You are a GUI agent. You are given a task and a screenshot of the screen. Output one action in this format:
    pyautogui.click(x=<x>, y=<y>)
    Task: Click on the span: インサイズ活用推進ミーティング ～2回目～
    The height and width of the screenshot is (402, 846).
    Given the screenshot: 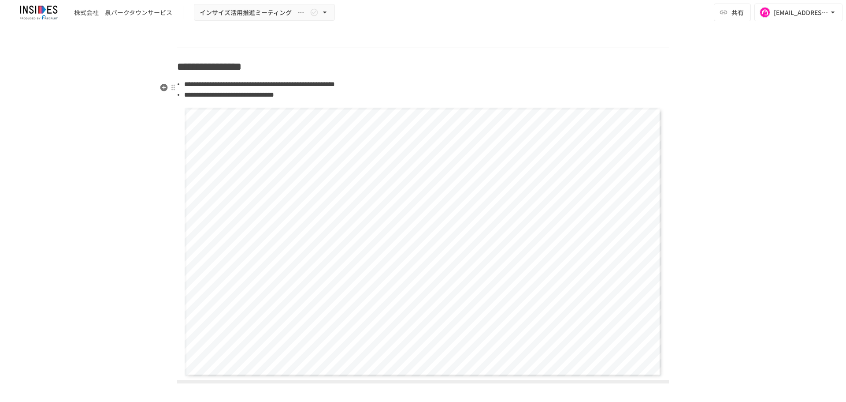 What is the action you would take?
    pyautogui.click(x=254, y=12)
    